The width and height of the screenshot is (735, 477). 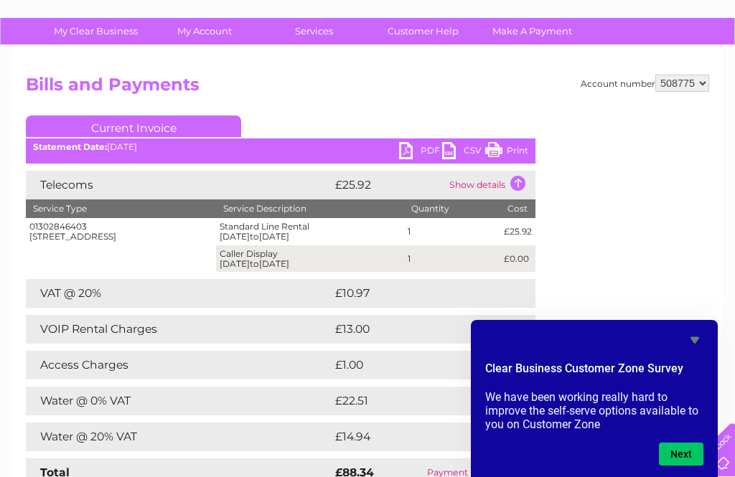 What do you see at coordinates (418, 294) in the screenshot?
I see `td: £10.97` at bounding box center [418, 294].